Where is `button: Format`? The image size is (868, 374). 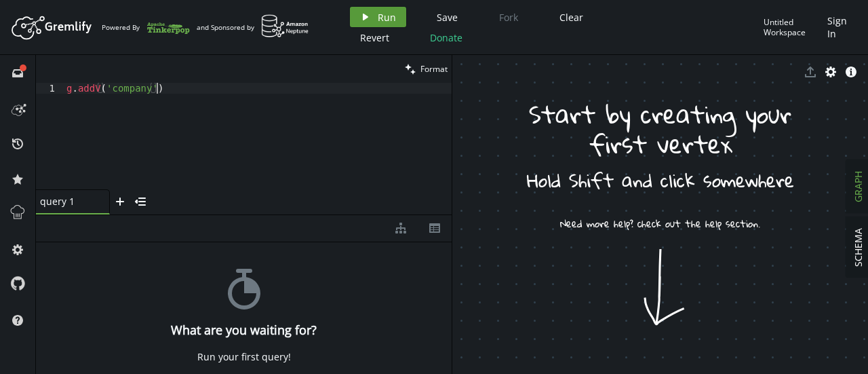 button: Format is located at coordinates (426, 69).